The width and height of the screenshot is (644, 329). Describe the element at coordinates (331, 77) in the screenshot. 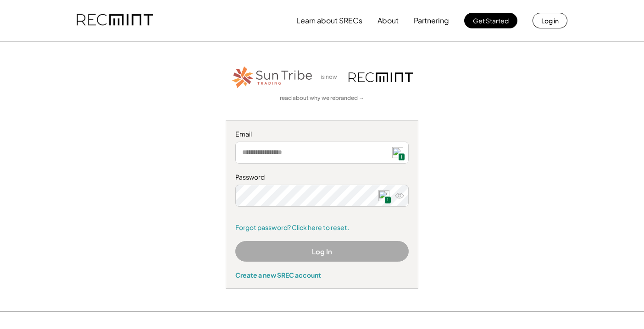

I see `div: is now` at that location.